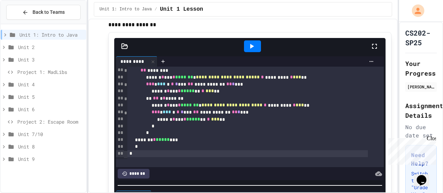  I want to click on div: No due date set, so click(420, 131).